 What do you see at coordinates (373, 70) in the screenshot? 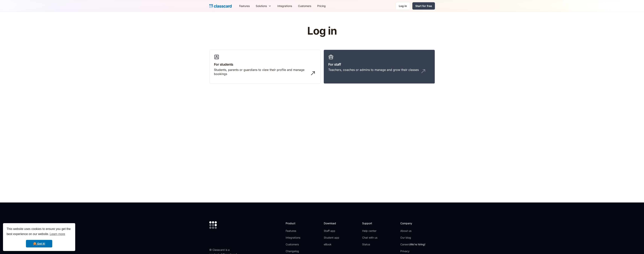
I see `div: Teachers, coaches or admins to manage and grow their classes` at bounding box center [373, 70].